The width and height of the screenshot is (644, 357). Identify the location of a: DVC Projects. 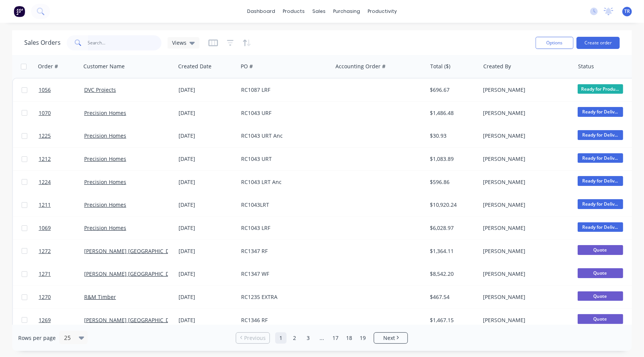
(100, 90).